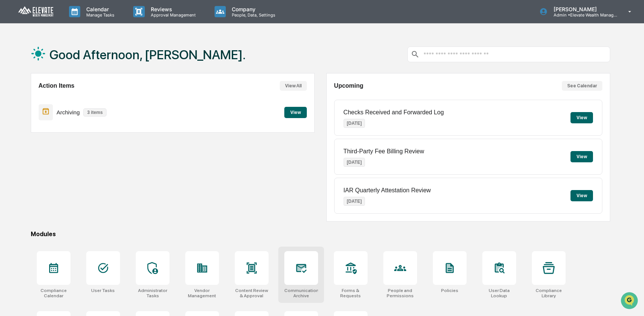 The height and width of the screenshot is (316, 644). I want to click on img: 1746055101610-c473b297-6a78-478c-a979-82029cc54cd1, so click(14, 64).